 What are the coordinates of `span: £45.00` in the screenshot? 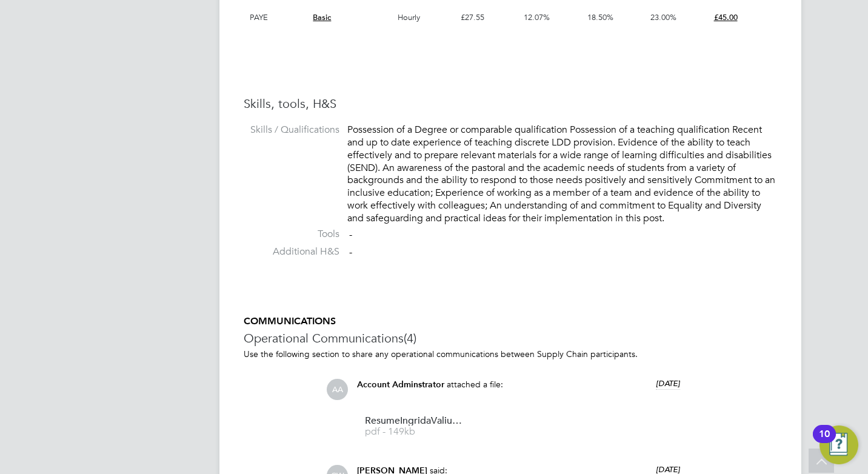 It's located at (726, 17).